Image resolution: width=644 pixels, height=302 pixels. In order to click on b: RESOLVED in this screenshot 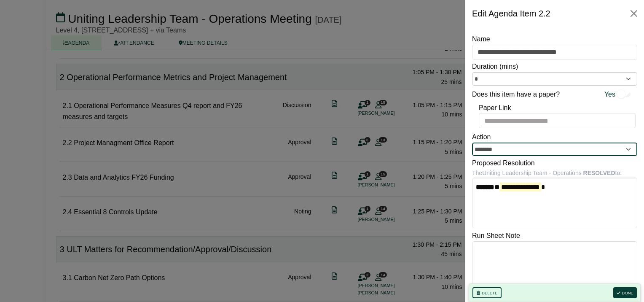, I will do `click(599, 173)`.